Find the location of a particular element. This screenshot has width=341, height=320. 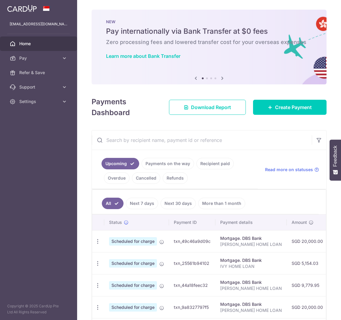

td: SGD 5,154.03 is located at coordinates (307, 263).